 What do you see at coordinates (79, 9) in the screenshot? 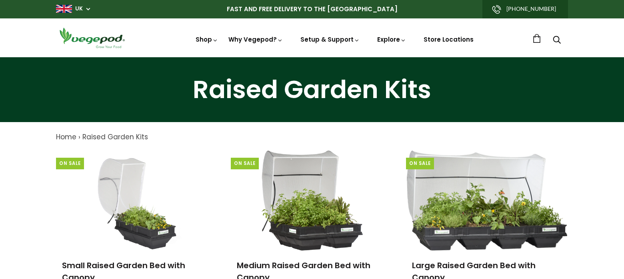
I see `a: UK` at bounding box center [79, 9].